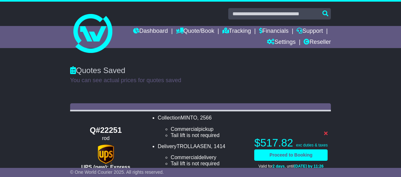 This screenshot has width=401, height=177. I want to click on div: Quotes Saved, so click(200, 70).